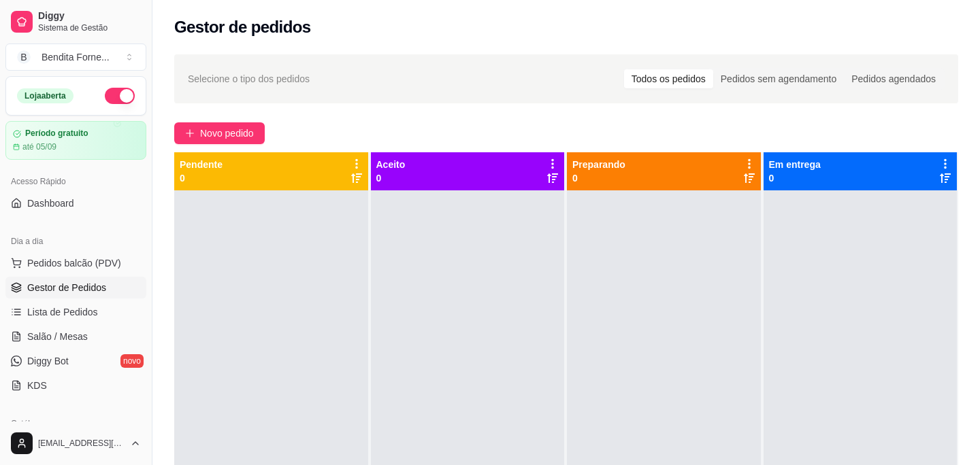  Describe the element at coordinates (893, 79) in the screenshot. I see `div: Pedidos agendados` at that location.